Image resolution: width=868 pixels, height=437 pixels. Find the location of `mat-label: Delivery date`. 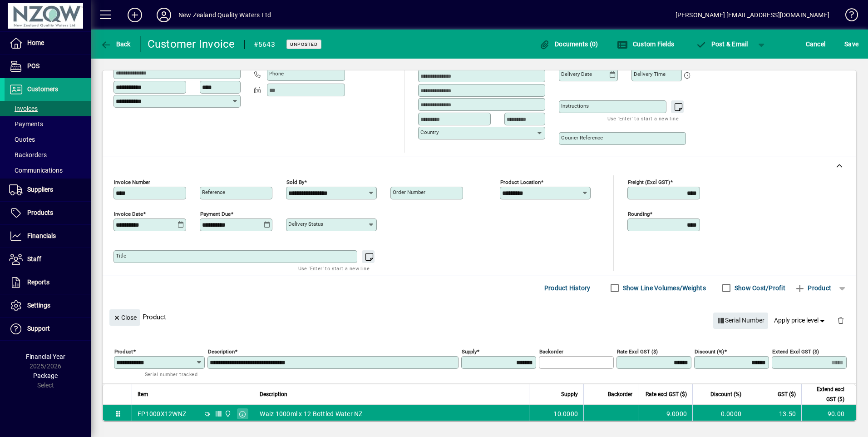

mat-label: Delivery date is located at coordinates (576, 74).